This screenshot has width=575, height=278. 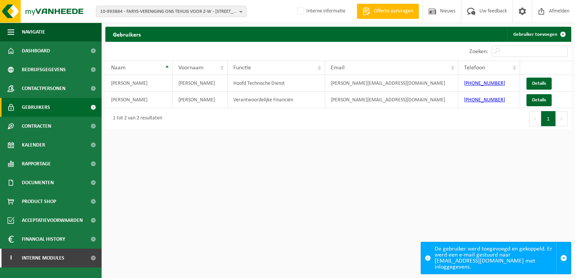 I want to click on span: I, so click(x=11, y=258).